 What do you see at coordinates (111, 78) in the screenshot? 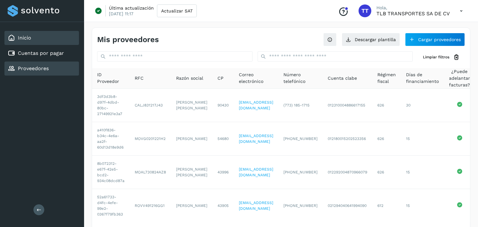
I see `span: ID Proveedor` at bounding box center [111, 78].